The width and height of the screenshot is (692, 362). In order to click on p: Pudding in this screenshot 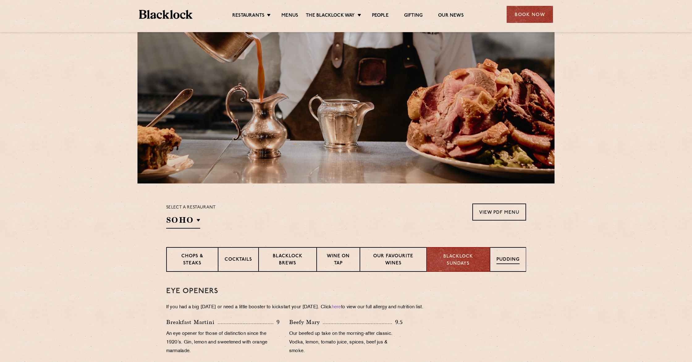, I will do `click(508, 260)`.